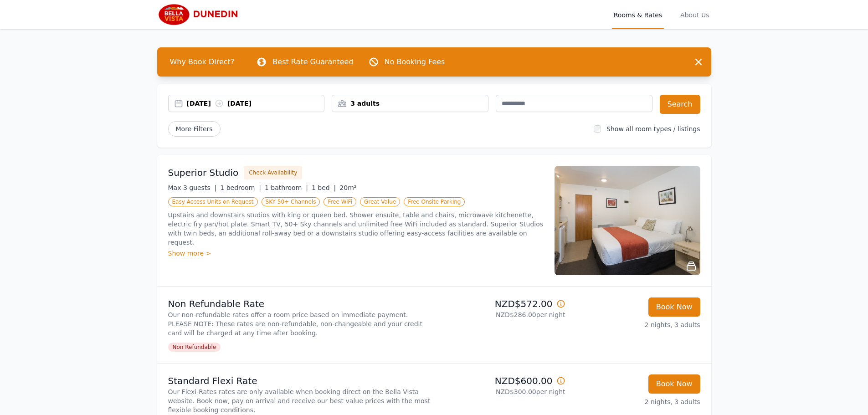  Describe the element at coordinates (286, 187) in the screenshot. I see `span: 1 bathroom |` at that location.